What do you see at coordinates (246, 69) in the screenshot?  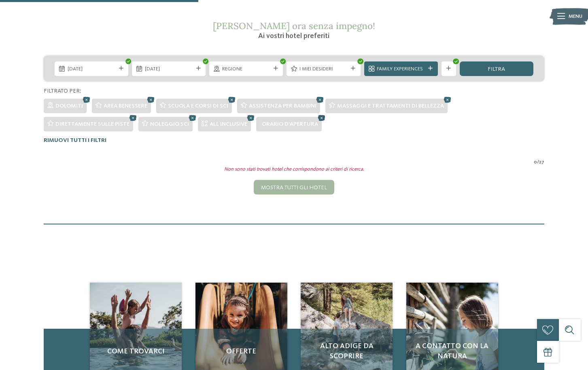 I see `span: Regione` at bounding box center [246, 69].